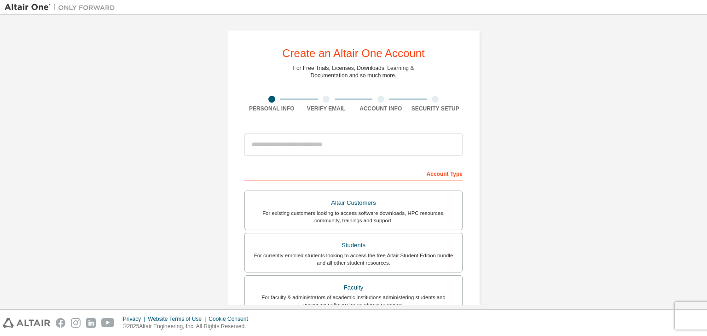 The height and width of the screenshot is (336, 707). I want to click on div: Account Type, so click(354, 173).